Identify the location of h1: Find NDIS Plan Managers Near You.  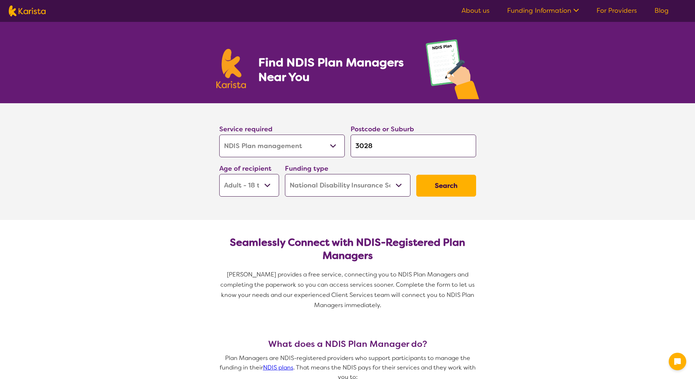
(334, 70).